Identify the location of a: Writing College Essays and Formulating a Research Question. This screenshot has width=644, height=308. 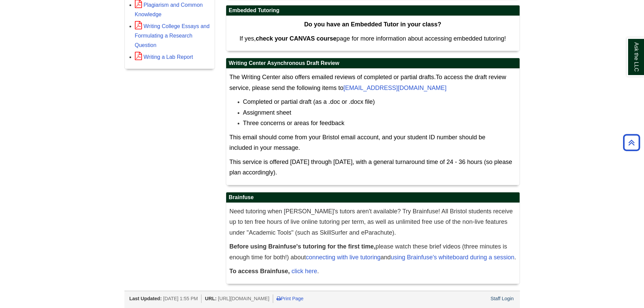
(172, 35).